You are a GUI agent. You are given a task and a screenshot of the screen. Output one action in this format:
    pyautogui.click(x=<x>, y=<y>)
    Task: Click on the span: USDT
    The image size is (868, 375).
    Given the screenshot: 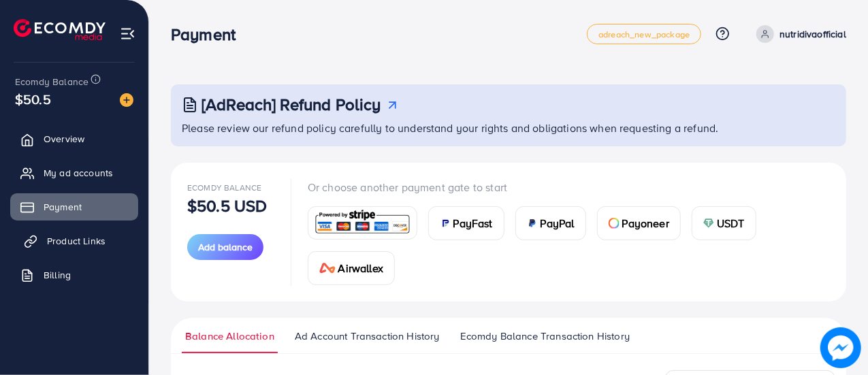 What is the action you would take?
    pyautogui.click(x=730, y=223)
    